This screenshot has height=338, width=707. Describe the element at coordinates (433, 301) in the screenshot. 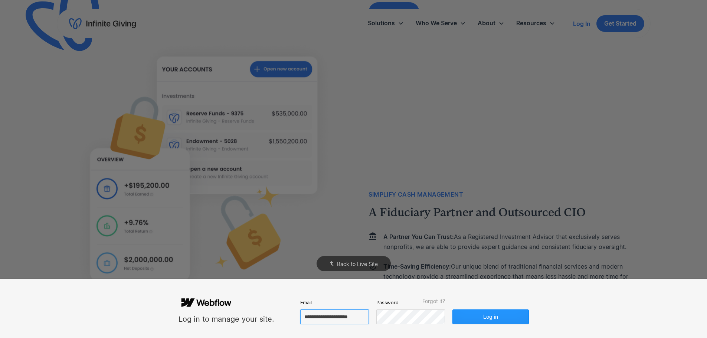

I see `span: Forgot it?` at that location.